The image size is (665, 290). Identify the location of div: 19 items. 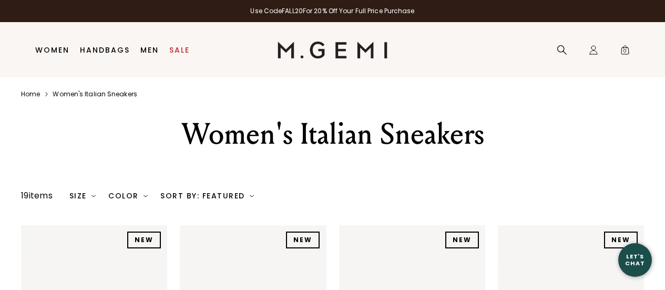
(37, 195).